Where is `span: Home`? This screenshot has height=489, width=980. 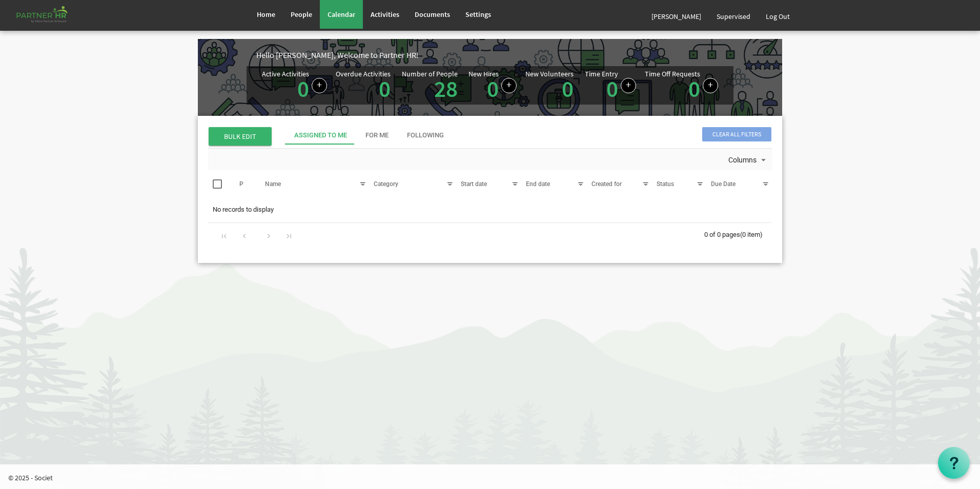
span: Home is located at coordinates (266, 14).